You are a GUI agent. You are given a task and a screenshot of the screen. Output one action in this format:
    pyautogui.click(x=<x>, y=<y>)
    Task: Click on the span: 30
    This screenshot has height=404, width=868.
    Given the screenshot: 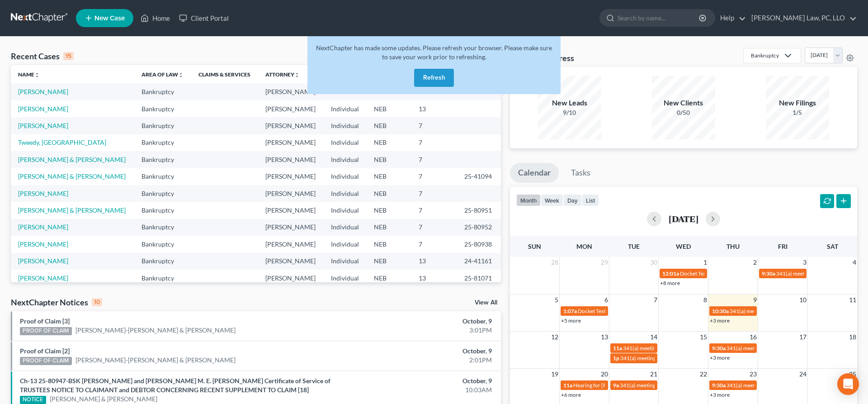 What is the action you would take?
    pyautogui.click(x=654, y=262)
    